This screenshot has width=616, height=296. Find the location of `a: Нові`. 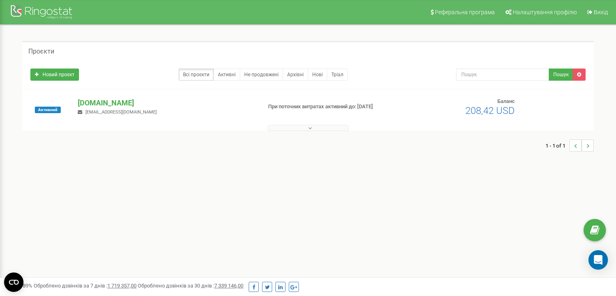

a: Нові is located at coordinates (317, 75).